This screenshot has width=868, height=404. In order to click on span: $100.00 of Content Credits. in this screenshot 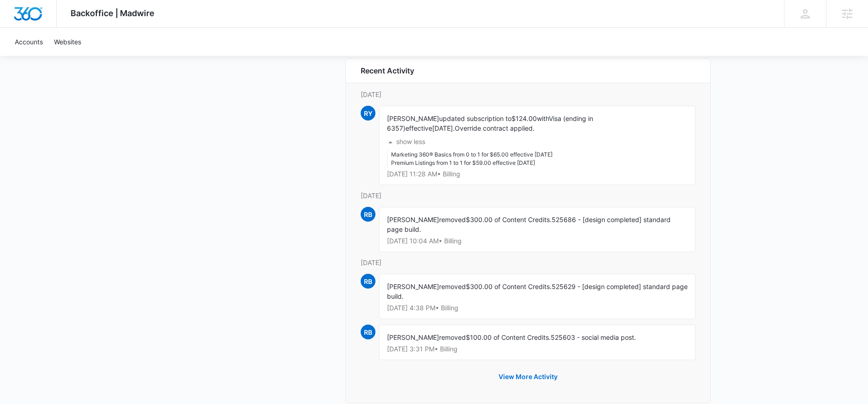, I will do `click(508, 337)`.